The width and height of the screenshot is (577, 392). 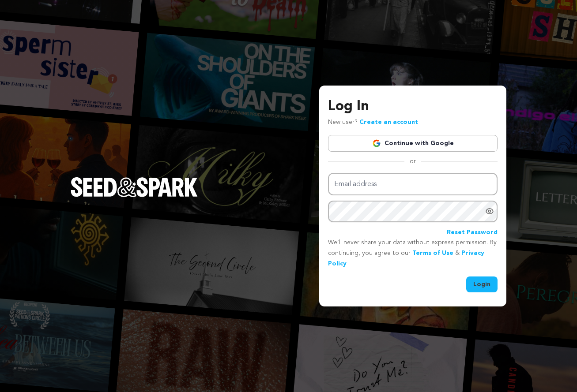 What do you see at coordinates (388, 122) in the screenshot?
I see `a: Create an account` at bounding box center [388, 122].